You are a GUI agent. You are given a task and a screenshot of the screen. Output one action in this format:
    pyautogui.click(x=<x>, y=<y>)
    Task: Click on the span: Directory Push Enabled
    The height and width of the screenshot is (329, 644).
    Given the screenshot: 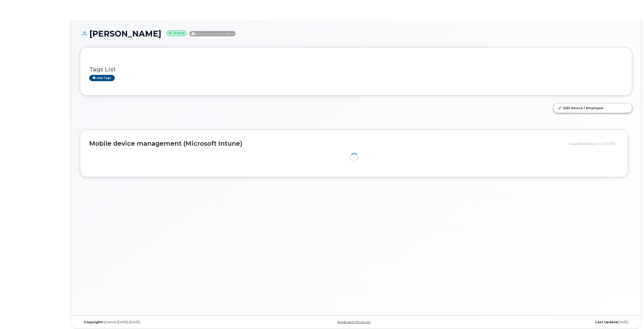 What is the action you would take?
    pyautogui.click(x=212, y=34)
    